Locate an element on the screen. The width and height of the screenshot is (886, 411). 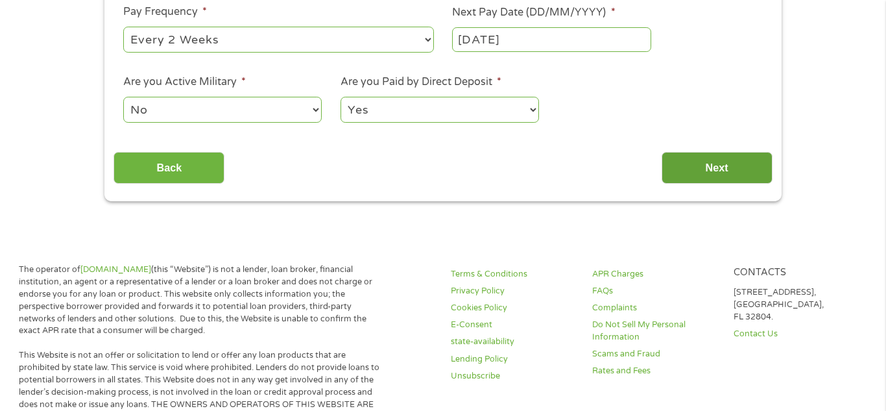
a: Contact Us is located at coordinates (797, 334).